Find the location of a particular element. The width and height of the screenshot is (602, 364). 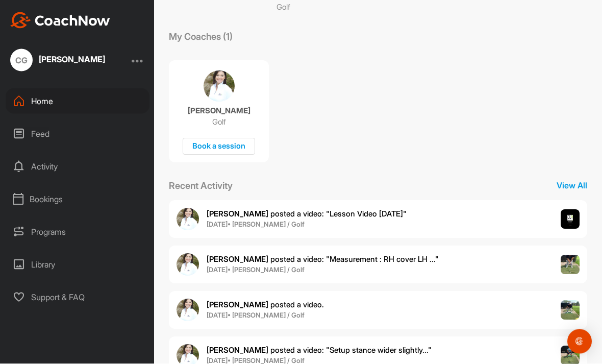

span: posted a video : " Measurement : RH cover LH ... " is located at coordinates (322, 259).